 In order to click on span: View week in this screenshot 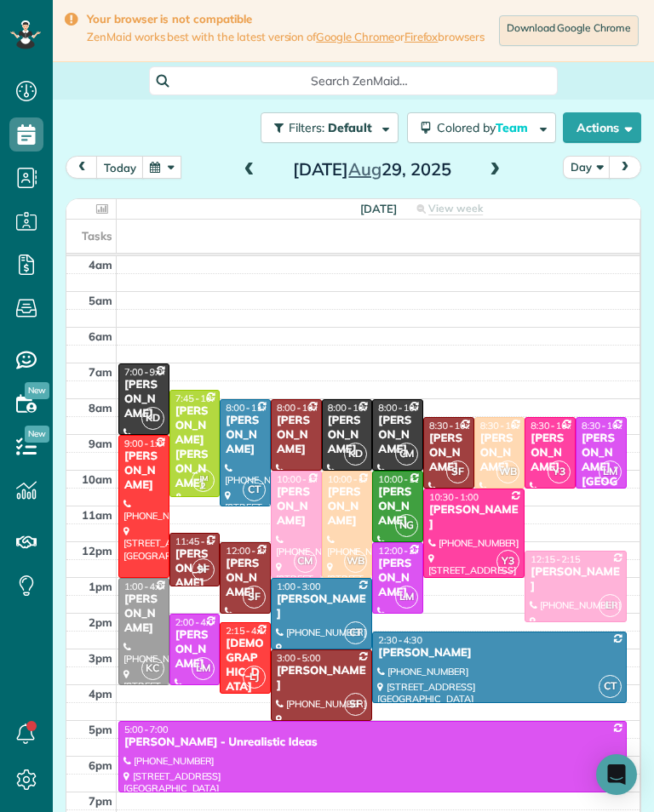, I will do `click(455, 208)`.